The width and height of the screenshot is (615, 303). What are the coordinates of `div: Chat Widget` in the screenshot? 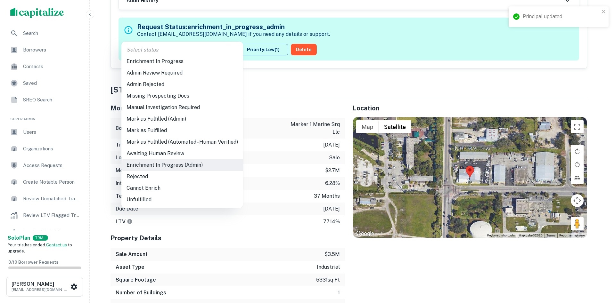 It's located at (599, 267).